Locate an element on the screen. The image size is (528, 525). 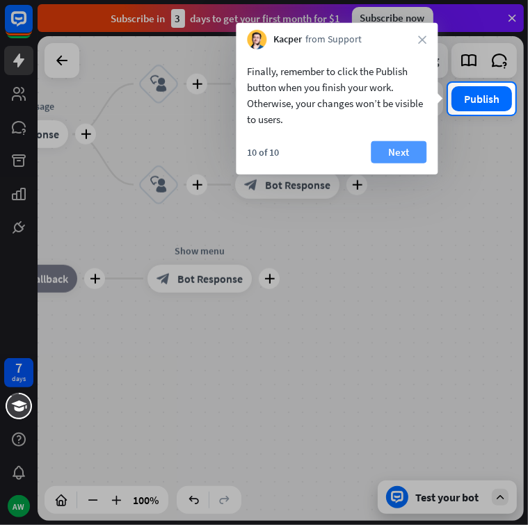
div: Finally, remember to click the Publish button when you finish your work. Otherwise, your changes ... is located at coordinates (336, 95).